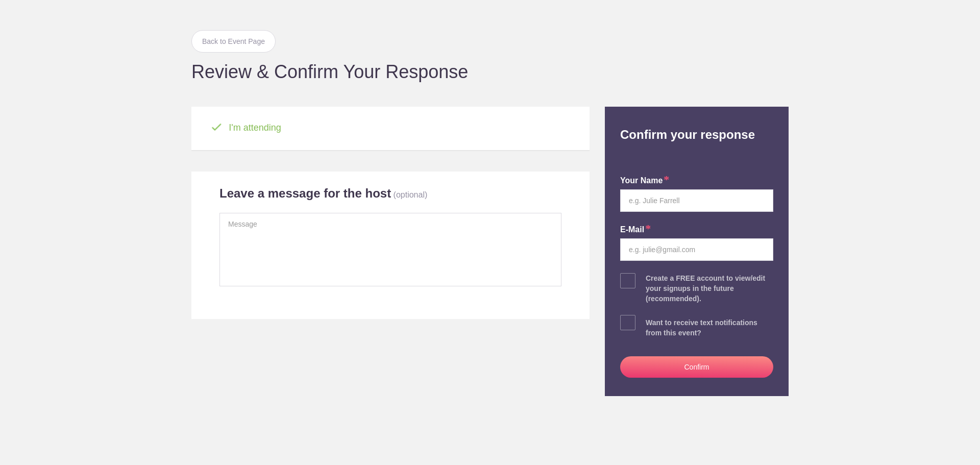  Describe the element at coordinates (710, 328) in the screenshot. I see `div: Want to receive text notifications from this event?` at that location.